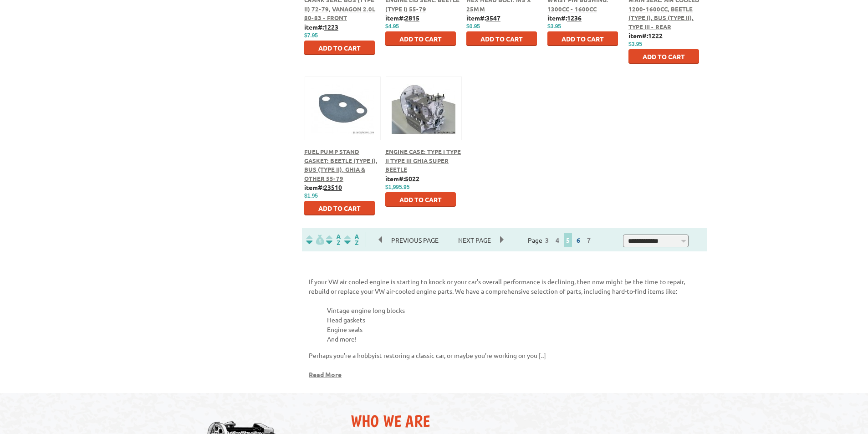 The height and width of the screenshot is (434, 868). I want to click on a: 6, so click(578, 240).